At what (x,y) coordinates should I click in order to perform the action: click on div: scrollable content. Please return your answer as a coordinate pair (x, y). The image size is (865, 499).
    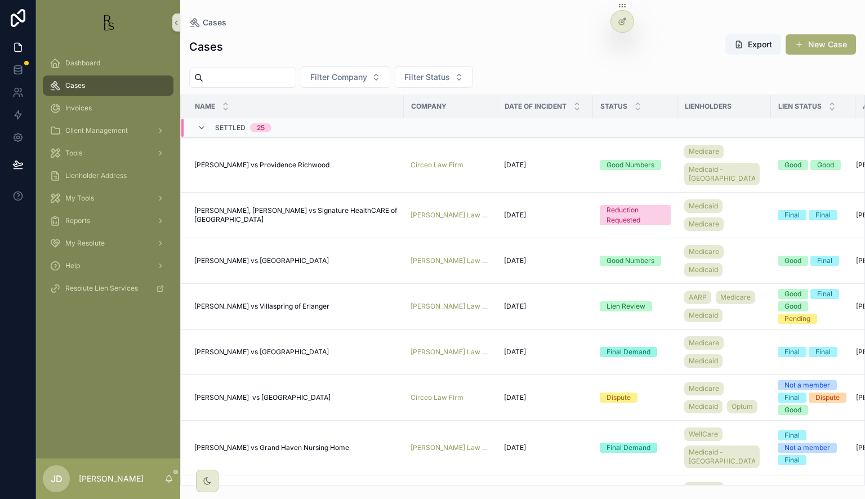
    Looking at the image, I should click on (108, 179).